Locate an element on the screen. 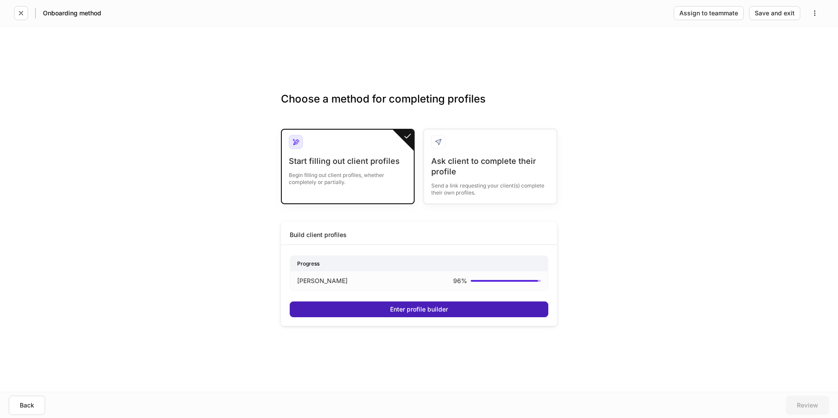 The image size is (838, 418). div: Begin filling out client profiles, whether completely or partially. is located at coordinates (348, 176).